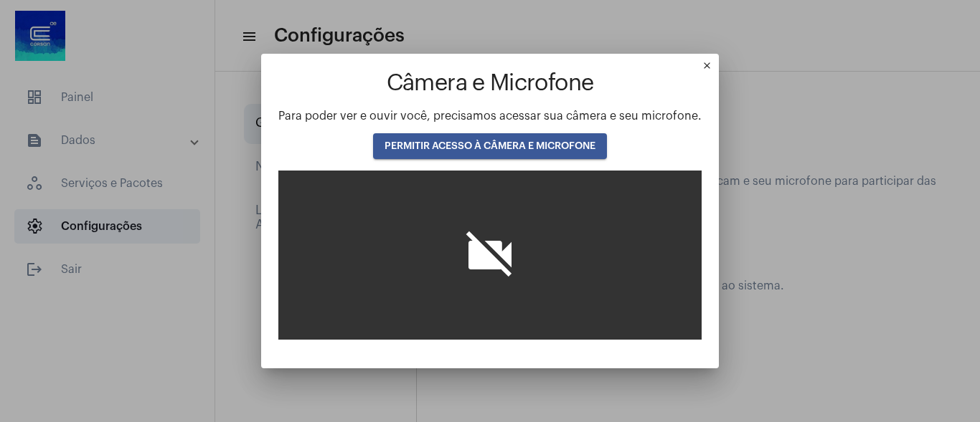 The image size is (980, 422). What do you see at coordinates (490, 116) in the screenshot?
I see `span: Para poder ver e ouvir você, precisamos acessar sua câmera e seu microfone.` at bounding box center [490, 116].